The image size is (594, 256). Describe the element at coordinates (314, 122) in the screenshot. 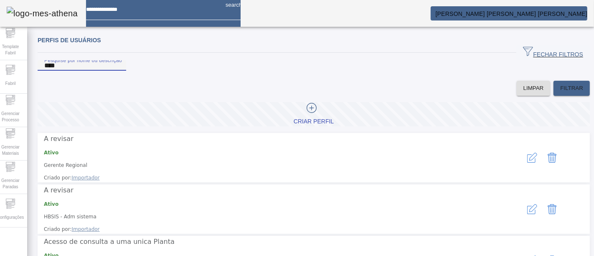

I see `div: Criar Perfil` at that location.